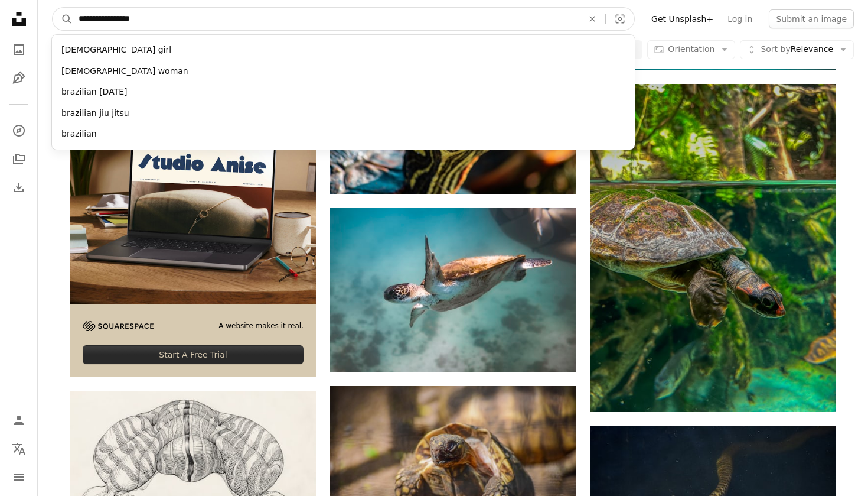 This screenshot has width=868, height=496. What do you see at coordinates (797, 49) in the screenshot?
I see `span: Relevance` at bounding box center [797, 49].